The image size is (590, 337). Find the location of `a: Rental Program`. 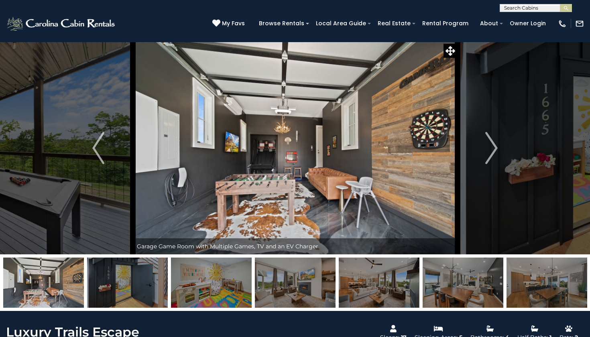

a: Rental Program is located at coordinates (445, 23).